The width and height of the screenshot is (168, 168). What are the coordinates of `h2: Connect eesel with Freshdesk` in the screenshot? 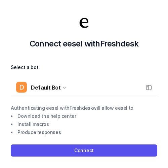 It's located at (84, 44).